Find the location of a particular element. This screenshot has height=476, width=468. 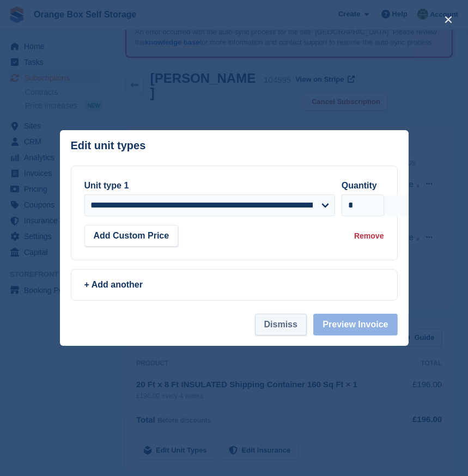

label: Quantity is located at coordinates (359, 185).